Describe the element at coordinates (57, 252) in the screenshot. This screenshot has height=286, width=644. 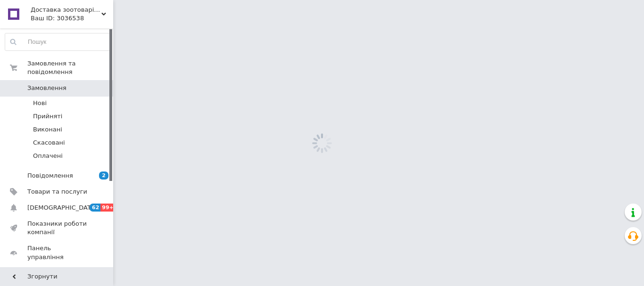
I see `span: Панель управління` at that location.